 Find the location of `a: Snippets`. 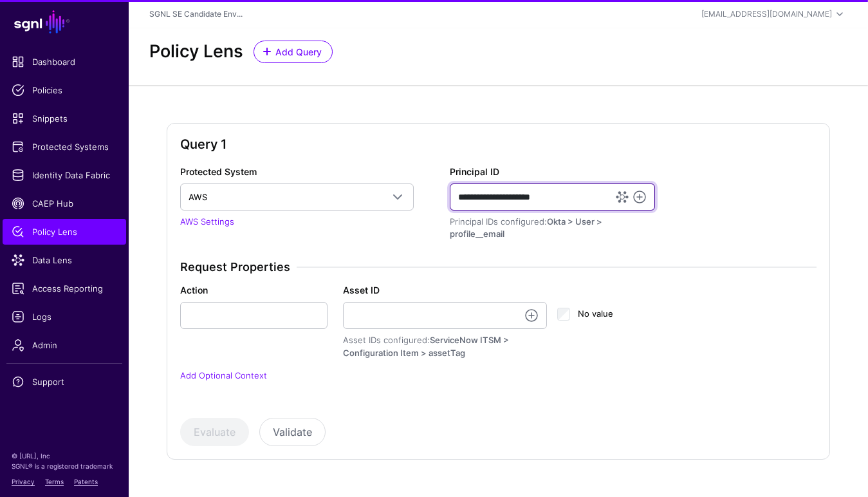

a: Snippets is located at coordinates (64, 119).